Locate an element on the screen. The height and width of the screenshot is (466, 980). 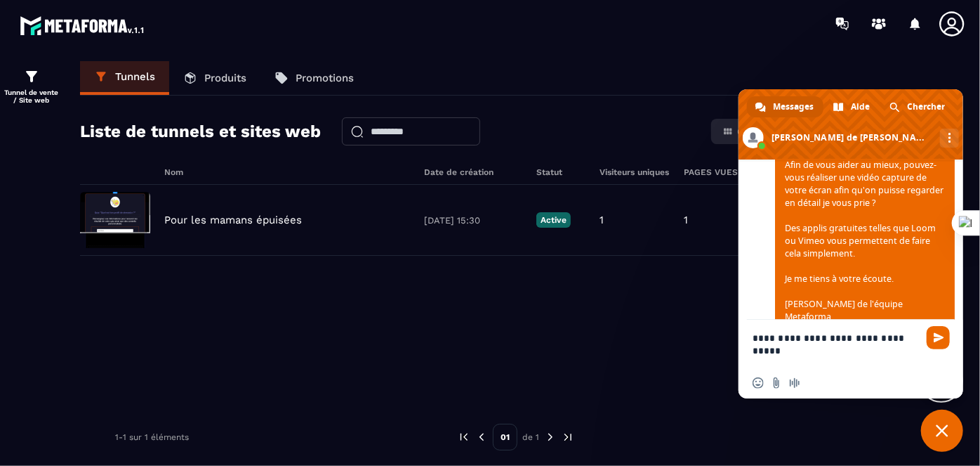
a: Chercher is located at coordinates (917, 107).